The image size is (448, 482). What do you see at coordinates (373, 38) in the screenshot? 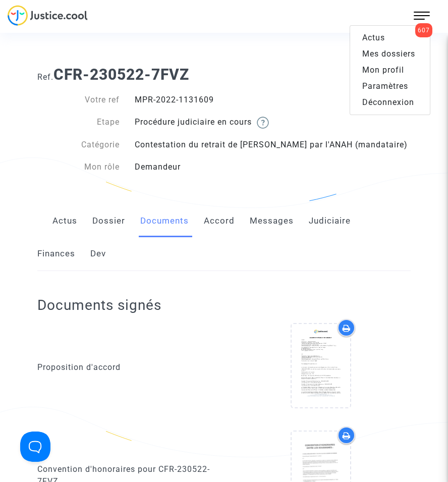
I see `span: Actus` at bounding box center [373, 38].